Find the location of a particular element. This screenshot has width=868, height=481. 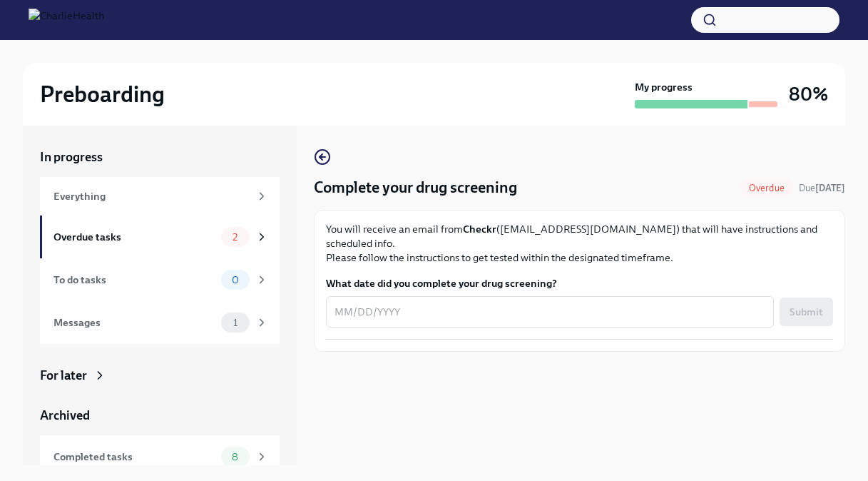

div: Archived is located at coordinates (160, 415).